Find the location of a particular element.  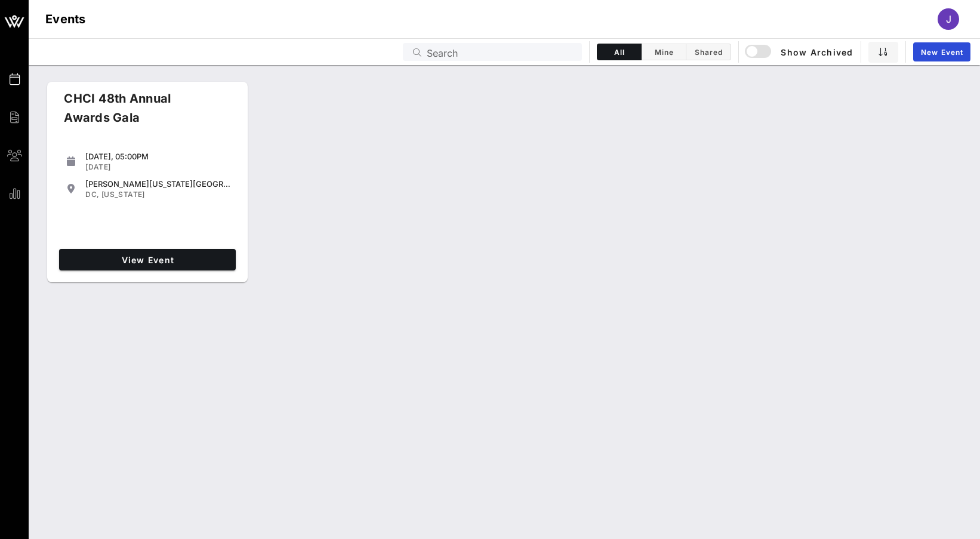

span: Shared is located at coordinates (708, 52).